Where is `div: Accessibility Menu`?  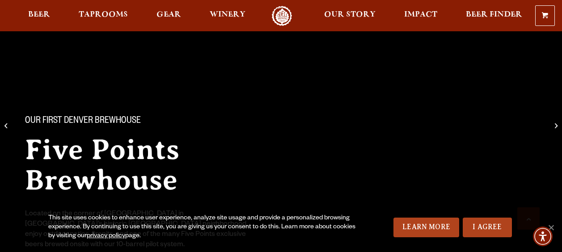
div: Accessibility Menu is located at coordinates (543, 237).